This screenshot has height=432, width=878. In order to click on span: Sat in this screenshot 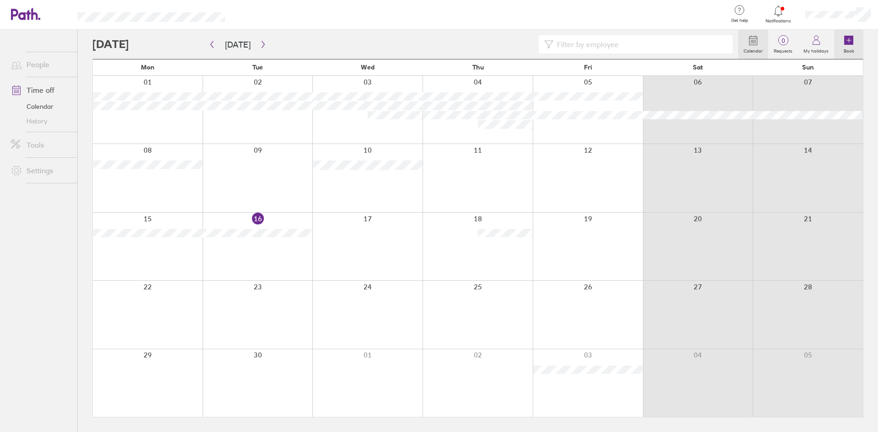, I will do `click(697, 67)`.